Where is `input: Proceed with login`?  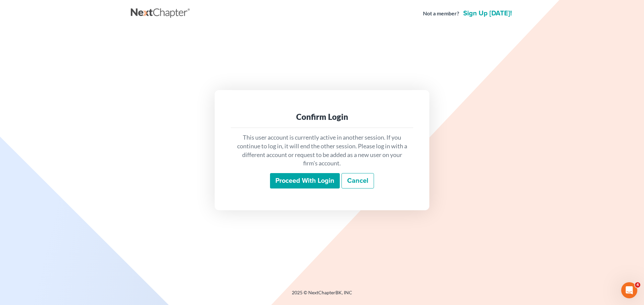
input: Proceed with login is located at coordinates (305, 181).